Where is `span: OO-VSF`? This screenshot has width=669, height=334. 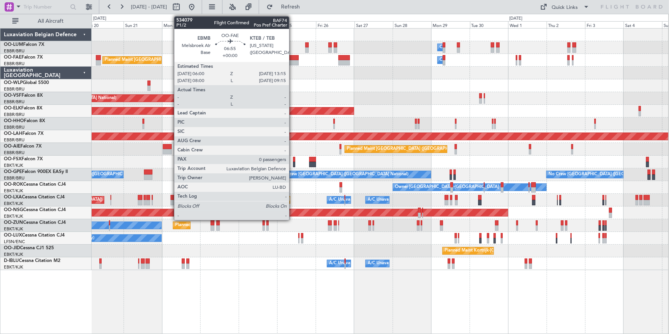
span: OO-VSF is located at coordinates (13, 95).